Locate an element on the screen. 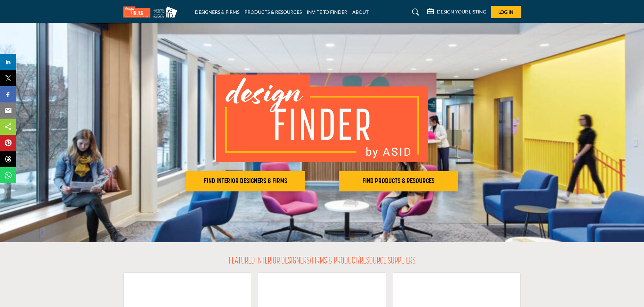  img: Site Logo is located at coordinates (152, 12).